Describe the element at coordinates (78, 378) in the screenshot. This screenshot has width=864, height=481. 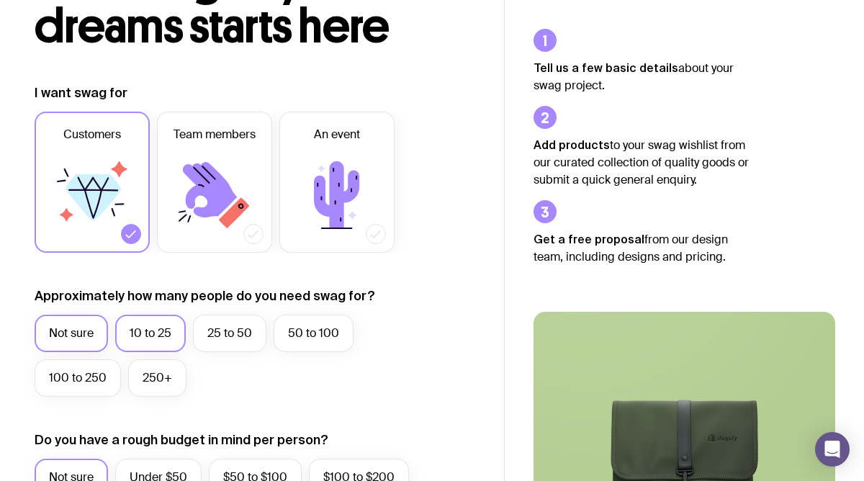
I see `label: 100 to 250` at that location.